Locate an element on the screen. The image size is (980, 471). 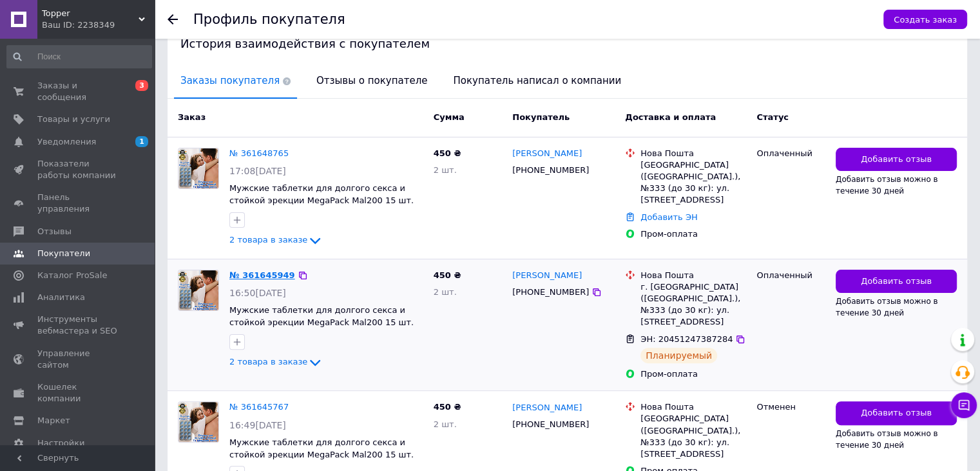
div: Отменен is located at coordinates (791, 407).